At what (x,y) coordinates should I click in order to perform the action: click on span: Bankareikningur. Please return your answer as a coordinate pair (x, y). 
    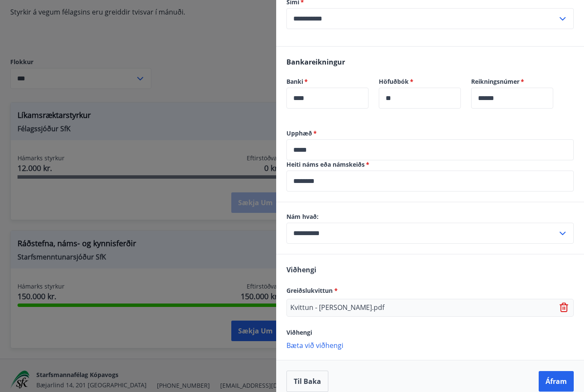
    Looking at the image, I should click on (315, 62).